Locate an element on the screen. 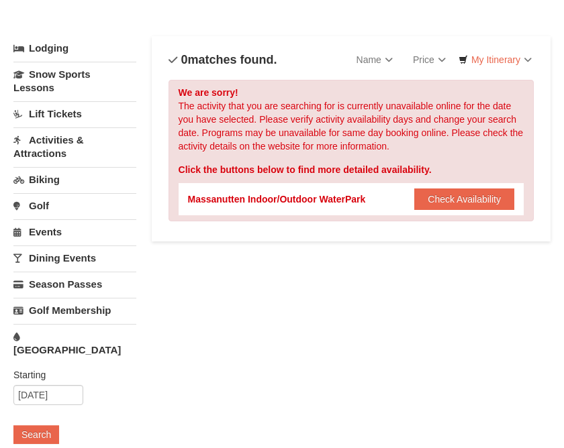  h4: matches found. is located at coordinates (223, 60).